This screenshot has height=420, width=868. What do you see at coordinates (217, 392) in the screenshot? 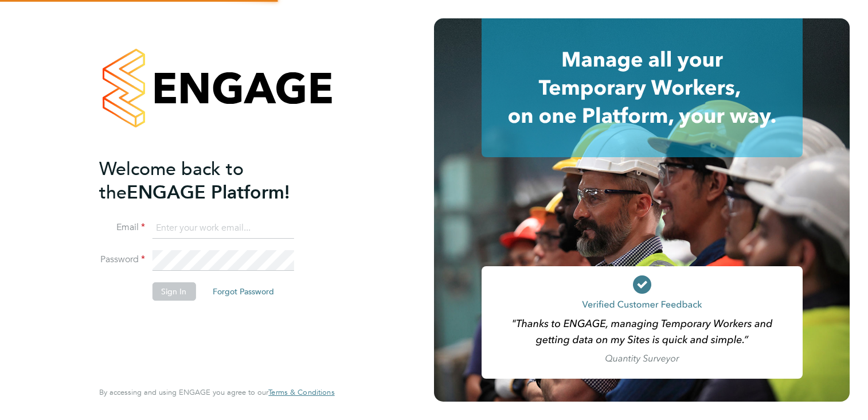
I see `span: By accessing and using ENGAGE you agree to our` at bounding box center [217, 392].